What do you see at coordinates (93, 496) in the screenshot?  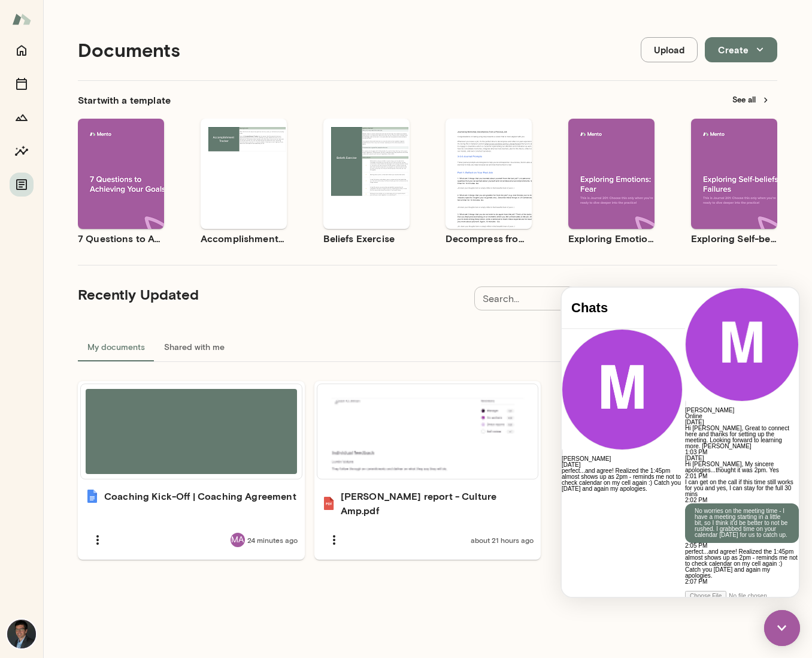 I see `img: Coaching Kick-Off | Coaching Agreement` at bounding box center [93, 496].